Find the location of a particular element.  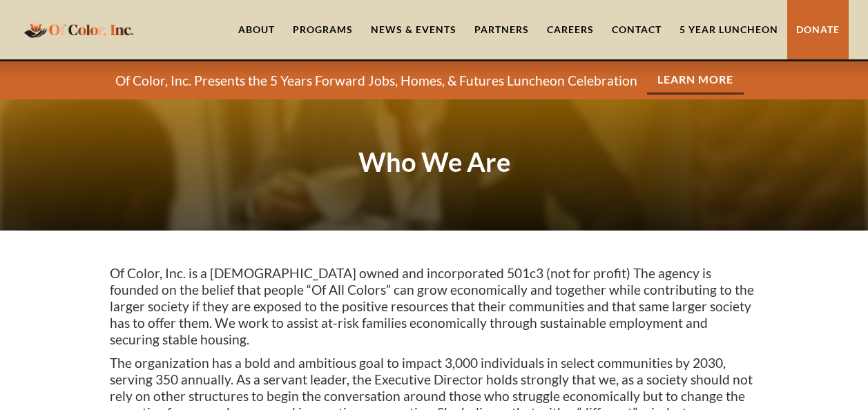

a: Learn More is located at coordinates (695, 80).